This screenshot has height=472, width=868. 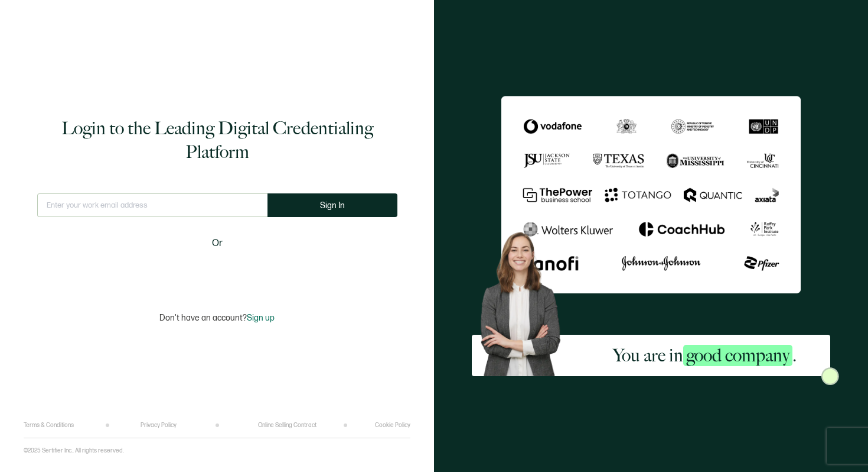 I want to click on input: Enter your work email address, so click(x=152, y=205).